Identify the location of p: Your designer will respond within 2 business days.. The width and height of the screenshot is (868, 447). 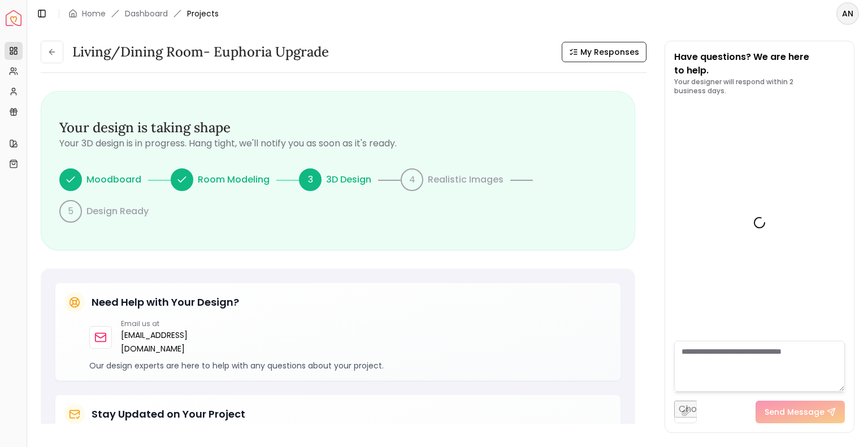
(759, 87).